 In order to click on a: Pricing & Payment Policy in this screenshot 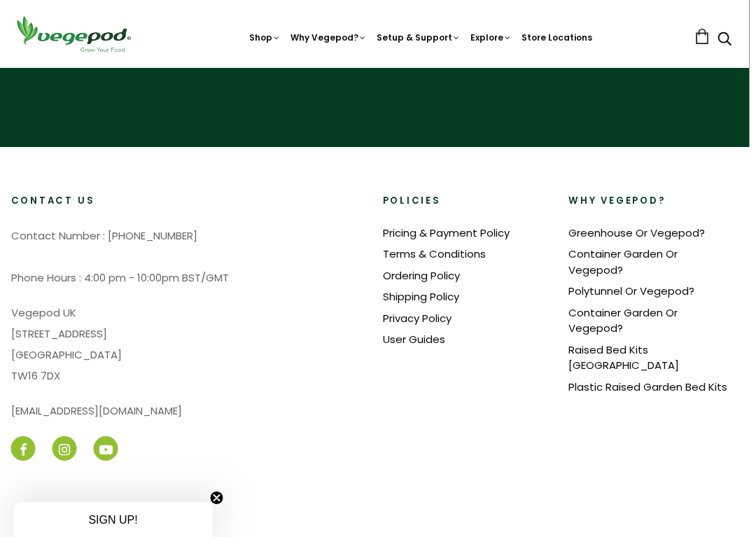, I will do `click(446, 232)`.